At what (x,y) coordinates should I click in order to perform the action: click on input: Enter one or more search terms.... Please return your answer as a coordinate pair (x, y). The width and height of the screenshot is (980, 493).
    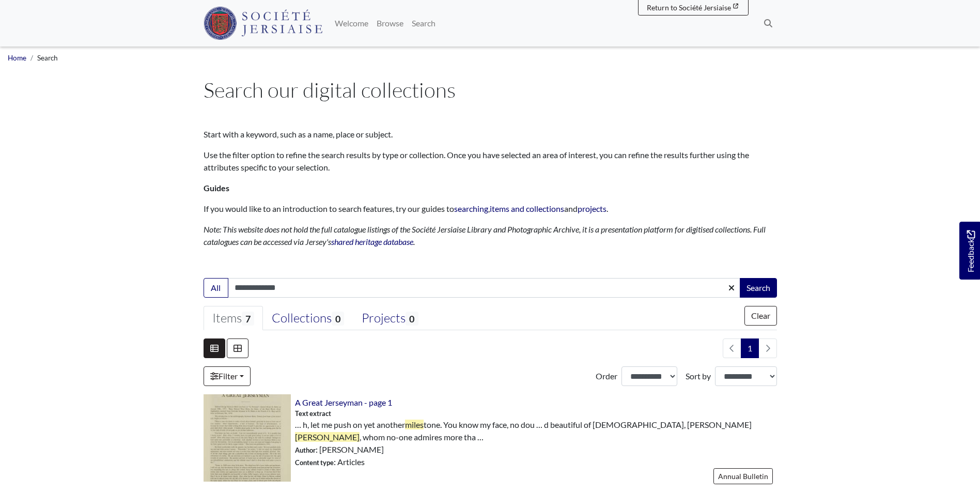
    Looking at the image, I should click on (484, 288).